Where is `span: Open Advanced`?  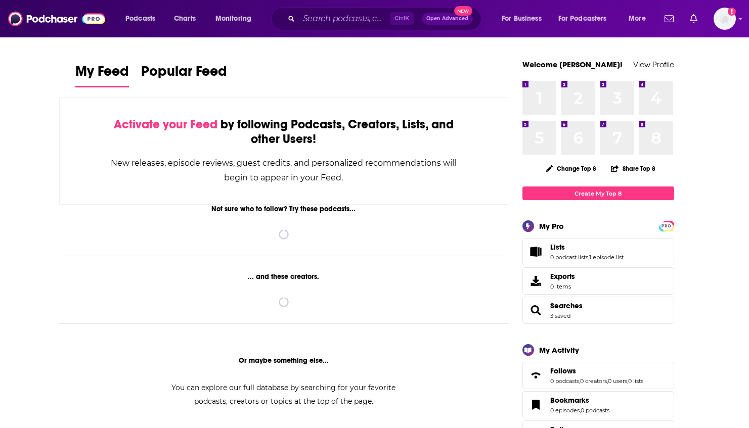 span: Open Advanced is located at coordinates (447, 19).